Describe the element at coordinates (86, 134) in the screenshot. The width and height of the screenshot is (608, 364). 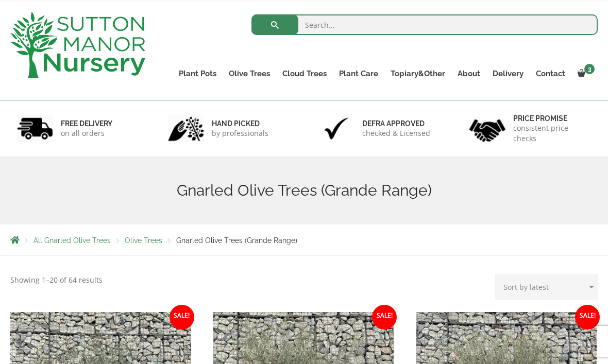
I see `p: on all orders` at that location.